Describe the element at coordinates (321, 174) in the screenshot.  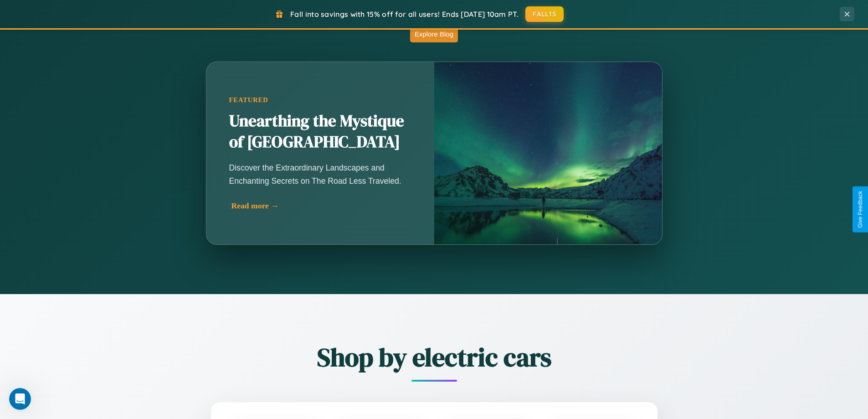
I see `p: Discover the Extraordinary Landscapes and Enchanting Secrets on The Road Less Traveled.` at that location.